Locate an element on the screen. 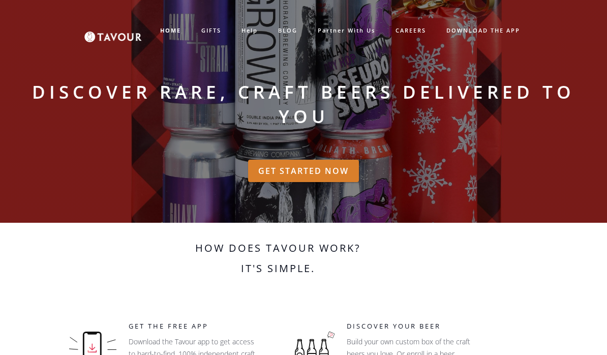 The height and width of the screenshot is (355, 607). strong: Discover rare, craft beers delivered to you is located at coordinates (304, 104).